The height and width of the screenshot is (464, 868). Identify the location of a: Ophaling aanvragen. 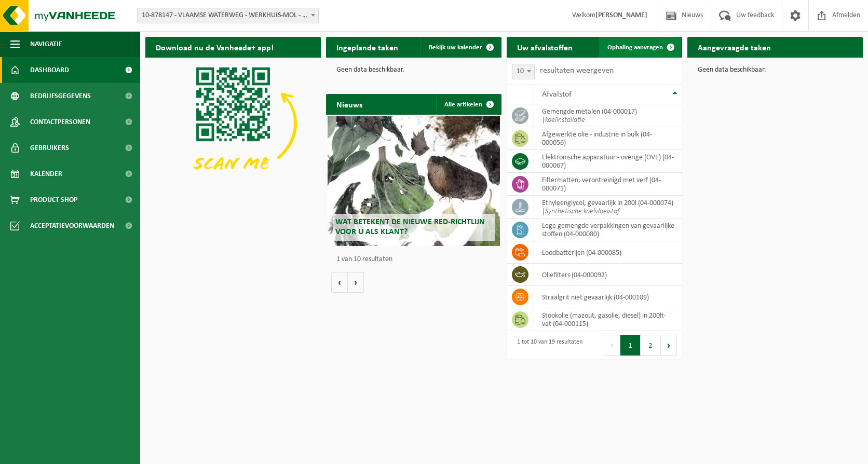
(640, 47).